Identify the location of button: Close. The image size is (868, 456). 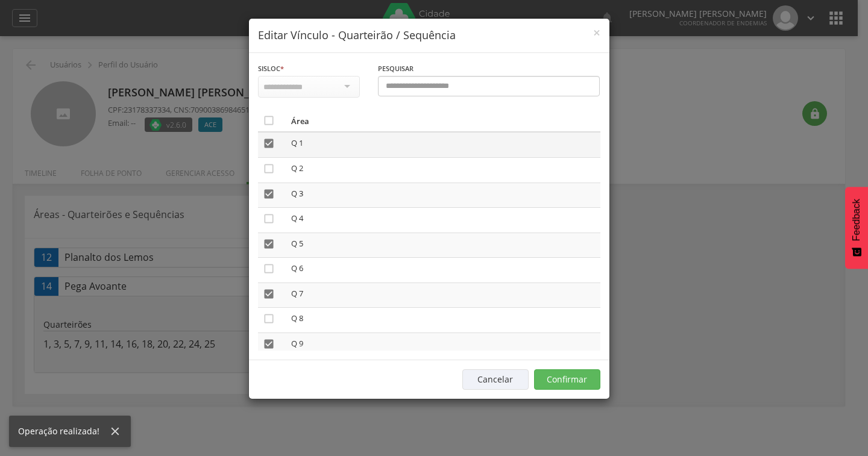
(597, 32).